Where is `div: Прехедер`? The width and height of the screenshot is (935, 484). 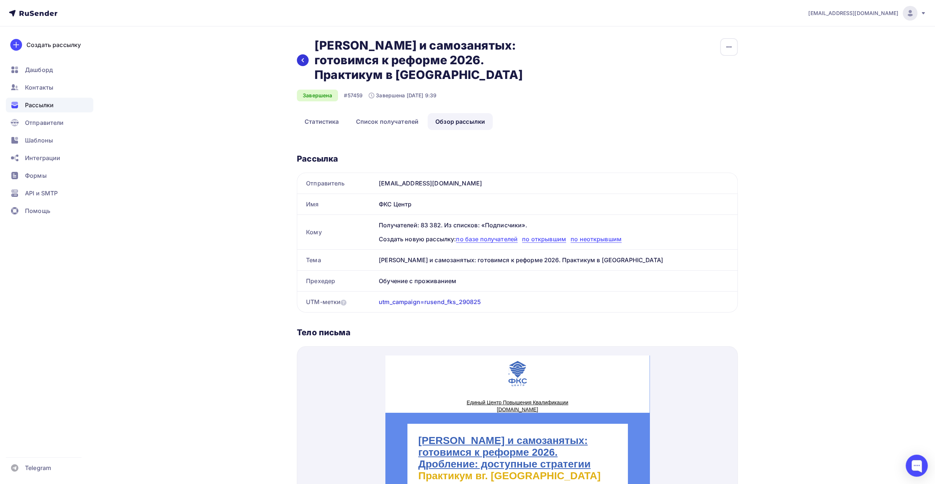 div: Прехедер is located at coordinates (336, 281).